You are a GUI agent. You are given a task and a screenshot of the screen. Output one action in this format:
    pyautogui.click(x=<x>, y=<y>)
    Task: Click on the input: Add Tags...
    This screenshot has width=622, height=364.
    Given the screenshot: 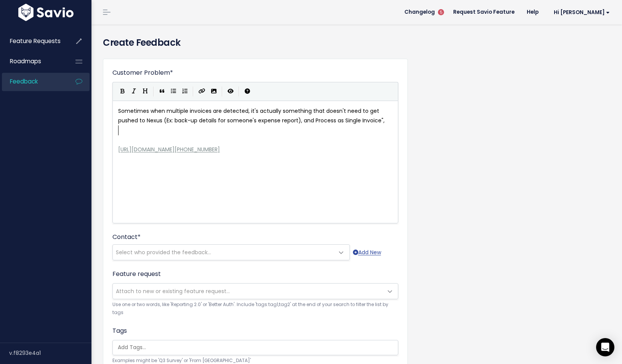 What is the action you would take?
    pyautogui.click(x=257, y=348)
    